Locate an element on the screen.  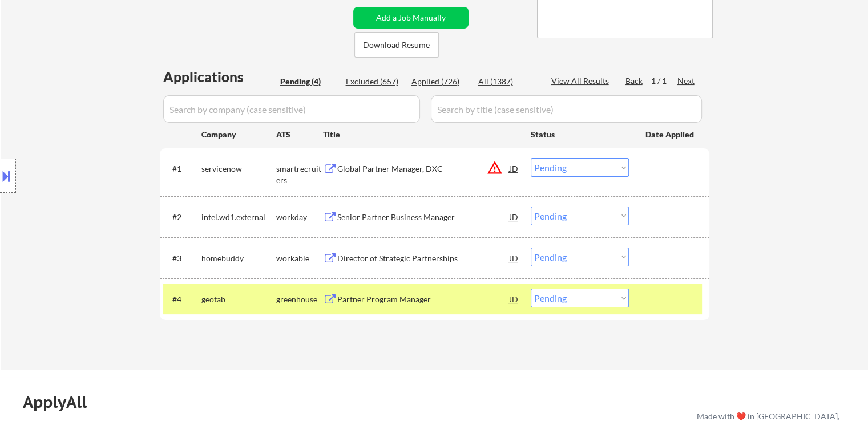
div: 1 / 1 is located at coordinates (664, 81).